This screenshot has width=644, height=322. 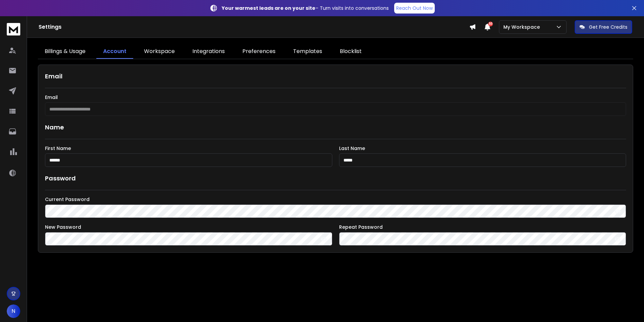 What do you see at coordinates (65, 52) in the screenshot?
I see `a: Billings & Usage` at bounding box center [65, 52].